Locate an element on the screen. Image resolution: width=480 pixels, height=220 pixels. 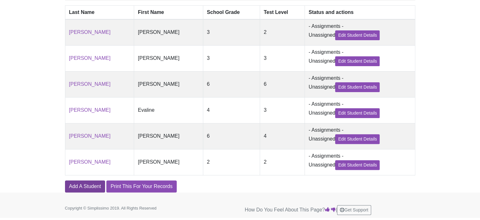
th: Last Name is located at coordinates (100, 12).